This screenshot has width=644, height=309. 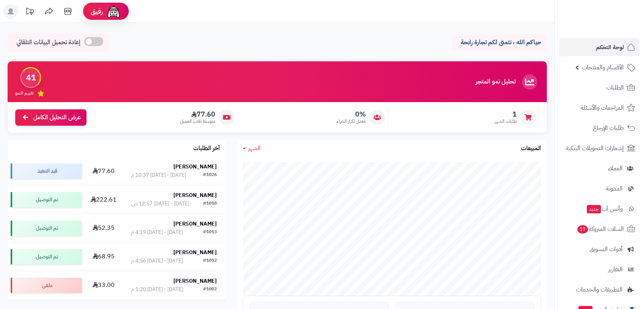 What do you see at coordinates (604, 209) in the screenshot?
I see `span: وآتس آب` at bounding box center [604, 209].